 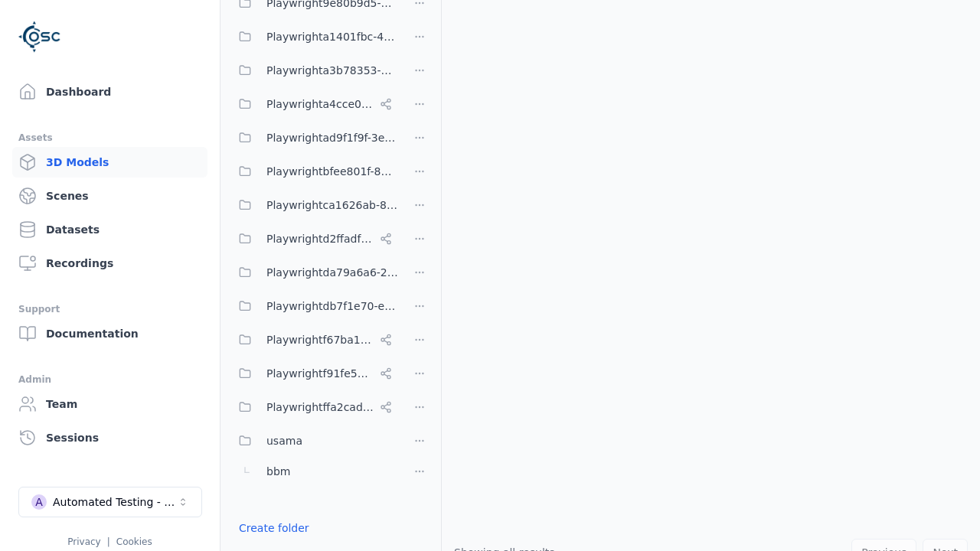 What do you see at coordinates (110, 137) in the screenshot?
I see `div: Assets` at bounding box center [110, 137].